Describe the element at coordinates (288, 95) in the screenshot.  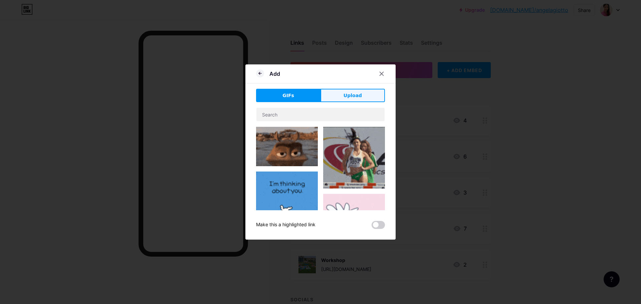
I see `button: GIFs` at that location.